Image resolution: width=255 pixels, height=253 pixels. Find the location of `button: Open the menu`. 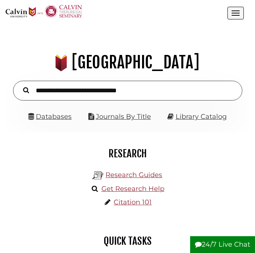

button: Open the menu is located at coordinates (236, 13).